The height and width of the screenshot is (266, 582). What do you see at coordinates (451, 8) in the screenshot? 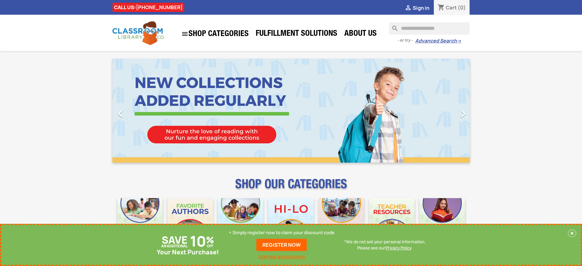
I see `span: Cart` at bounding box center [451, 8].